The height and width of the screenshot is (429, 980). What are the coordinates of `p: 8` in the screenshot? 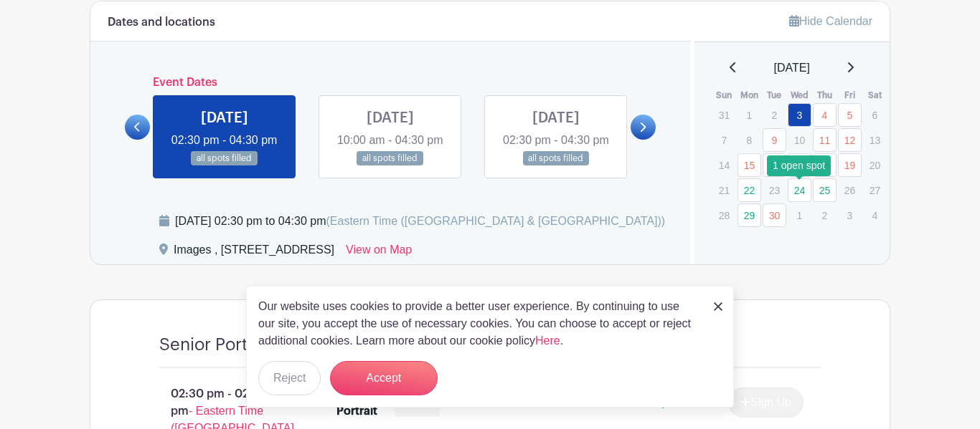 It's located at (749, 140).